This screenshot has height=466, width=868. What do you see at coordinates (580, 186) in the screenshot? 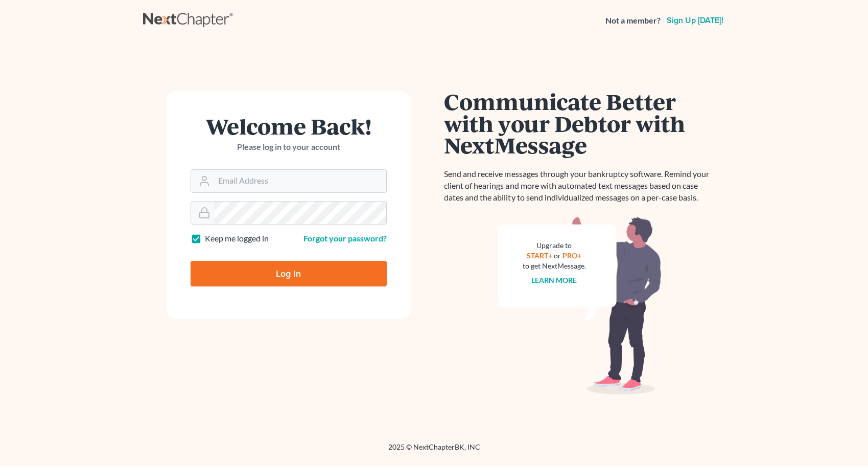
I see `p: Send and receive messages through your bankruptcy software. Remind your client of hearings and mo...` at bounding box center [580, 186].